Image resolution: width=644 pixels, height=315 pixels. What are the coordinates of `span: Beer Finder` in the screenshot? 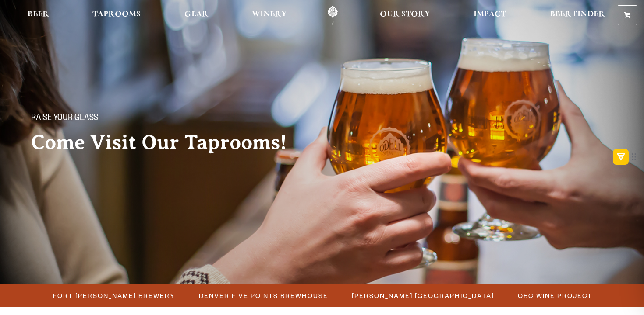 It's located at (577, 15).